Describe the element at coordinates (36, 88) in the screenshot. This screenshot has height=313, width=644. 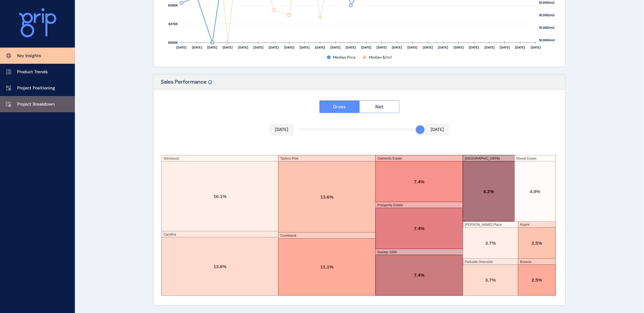
I see `p: Project Positioning` at that location.